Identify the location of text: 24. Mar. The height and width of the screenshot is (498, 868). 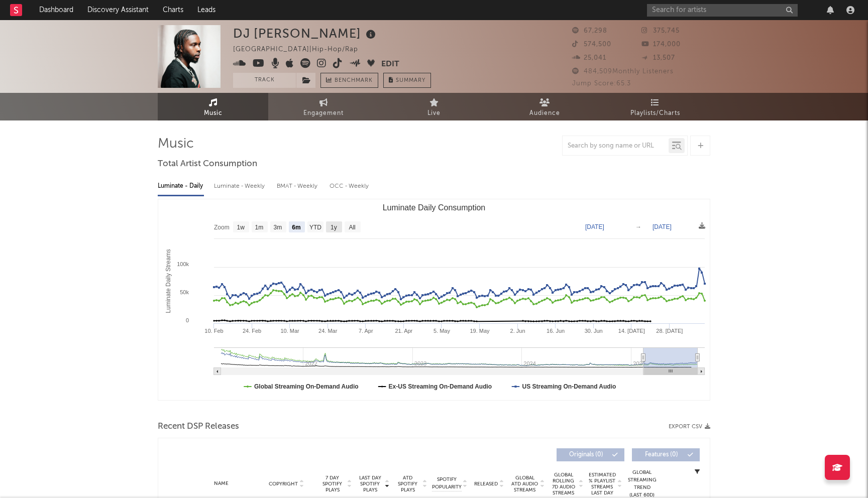
(328, 331).